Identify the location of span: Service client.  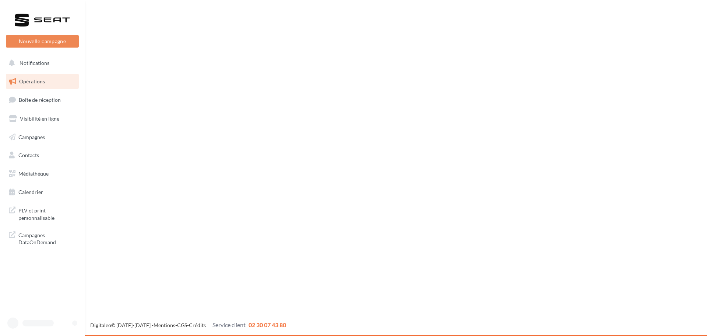
(229, 324).